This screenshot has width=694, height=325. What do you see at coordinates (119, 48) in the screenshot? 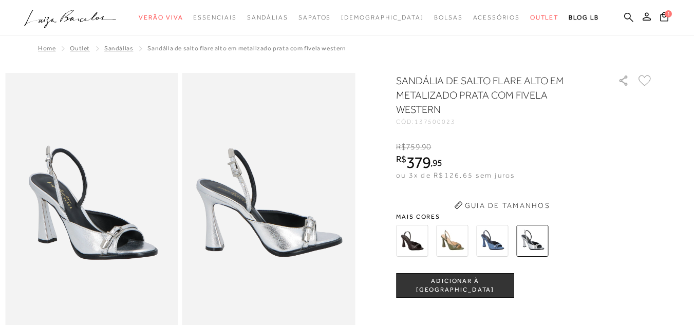
I see `a: Sandálias` at bounding box center [119, 48].